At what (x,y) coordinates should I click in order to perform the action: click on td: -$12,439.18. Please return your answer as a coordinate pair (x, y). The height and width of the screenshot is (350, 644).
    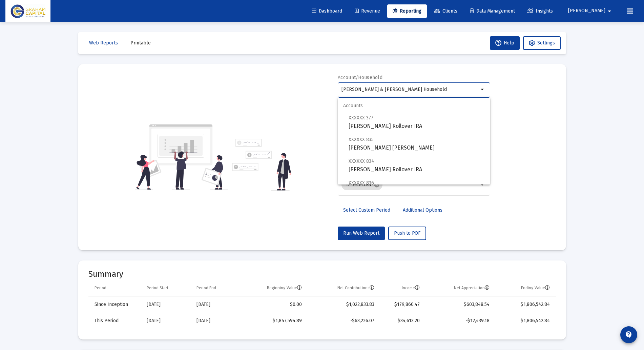
    Looking at the image, I should click on (459, 321).